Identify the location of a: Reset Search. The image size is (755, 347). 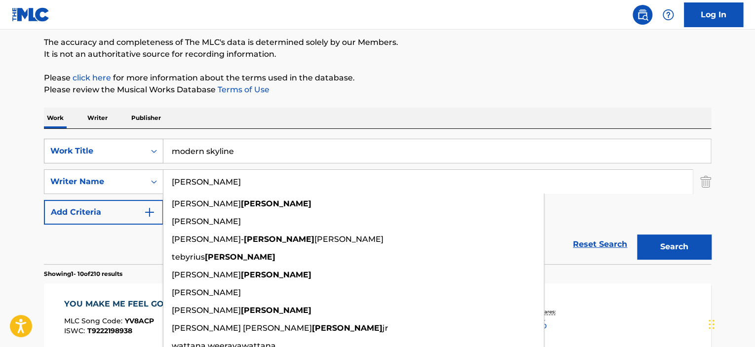
(600, 244).